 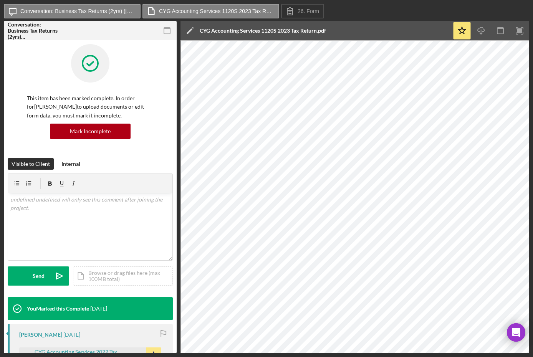 What do you see at coordinates (99, 309) in the screenshot?
I see `time: 2025-07-13 23:11` at bounding box center [99, 309].